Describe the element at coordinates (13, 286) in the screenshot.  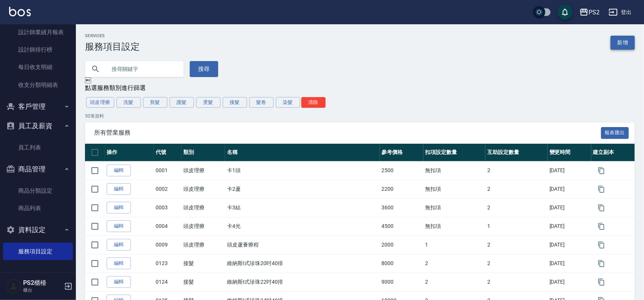
I see `img: Person` at that location.